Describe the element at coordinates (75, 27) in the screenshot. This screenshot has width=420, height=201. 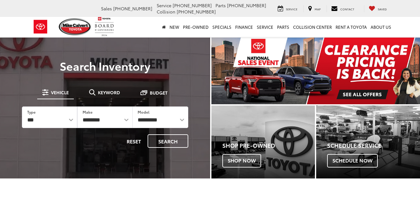
I see `img: Mike Calvert Toyota` at that location.